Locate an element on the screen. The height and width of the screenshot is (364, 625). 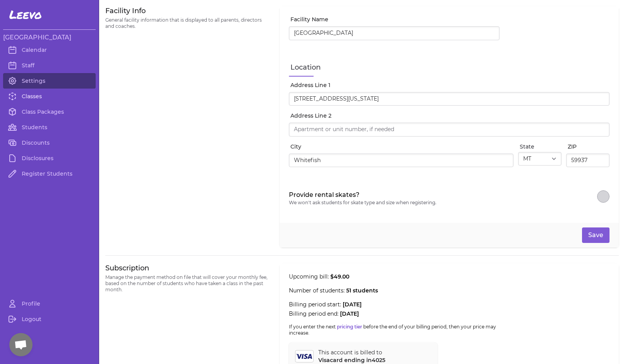
h3: Facility Info is located at coordinates (187, 11).